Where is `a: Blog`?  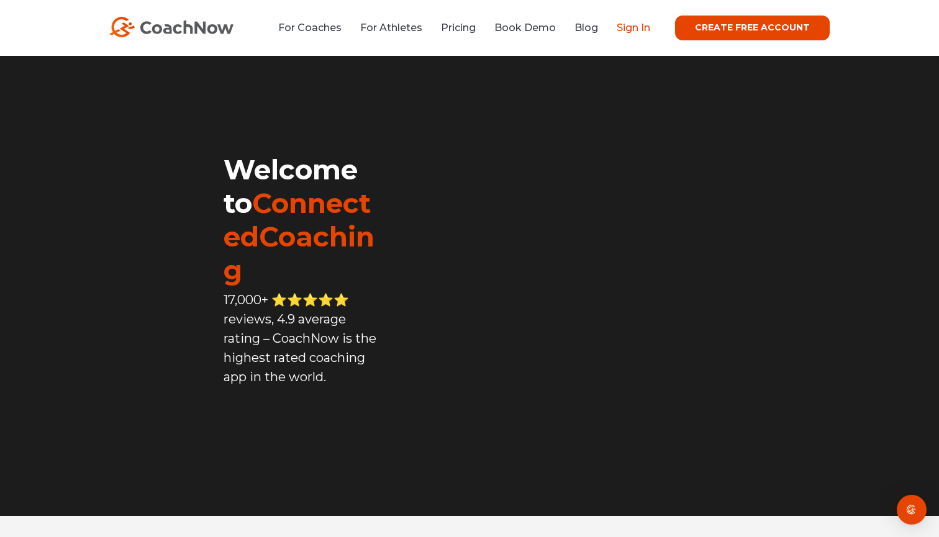 a: Blog is located at coordinates (587, 27).